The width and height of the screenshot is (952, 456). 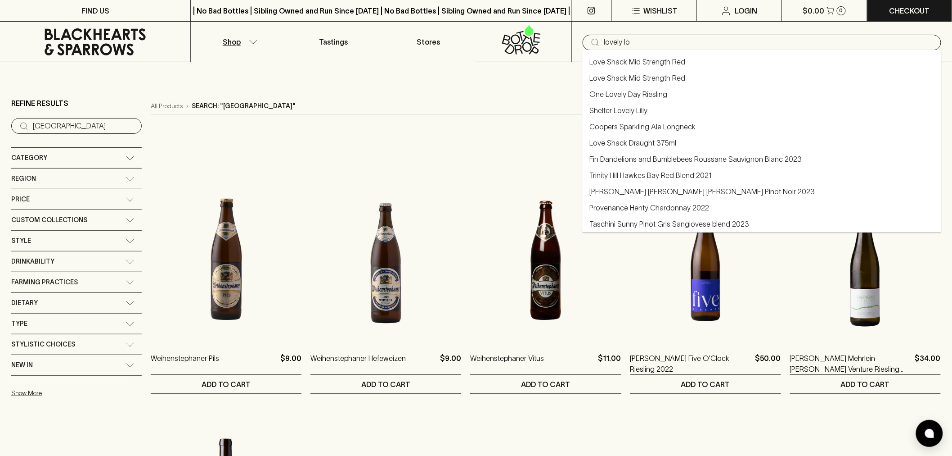 I want to click on p: Wishlist, so click(x=661, y=11).